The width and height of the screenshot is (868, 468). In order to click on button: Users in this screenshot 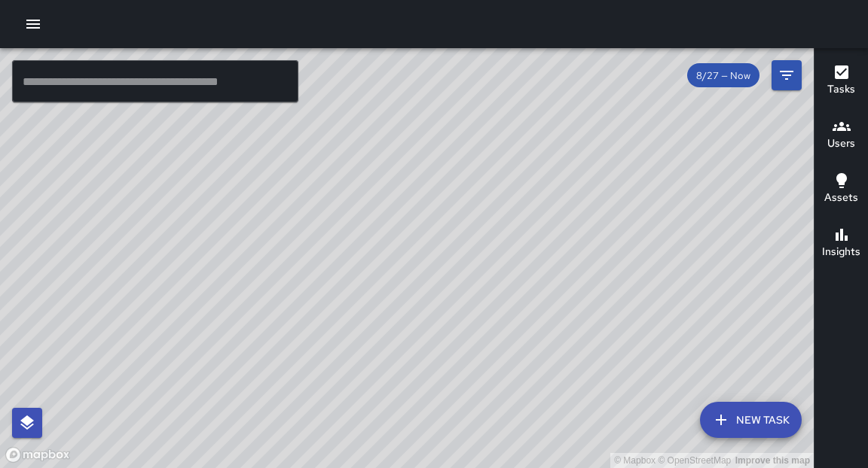, I will do `click(841, 136)`.